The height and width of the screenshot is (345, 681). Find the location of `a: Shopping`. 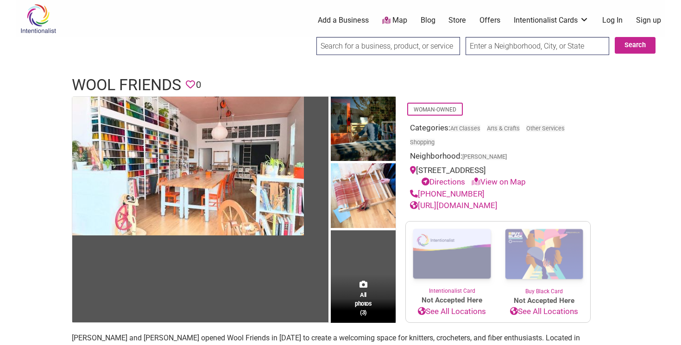

a: Shopping is located at coordinates (422, 142).